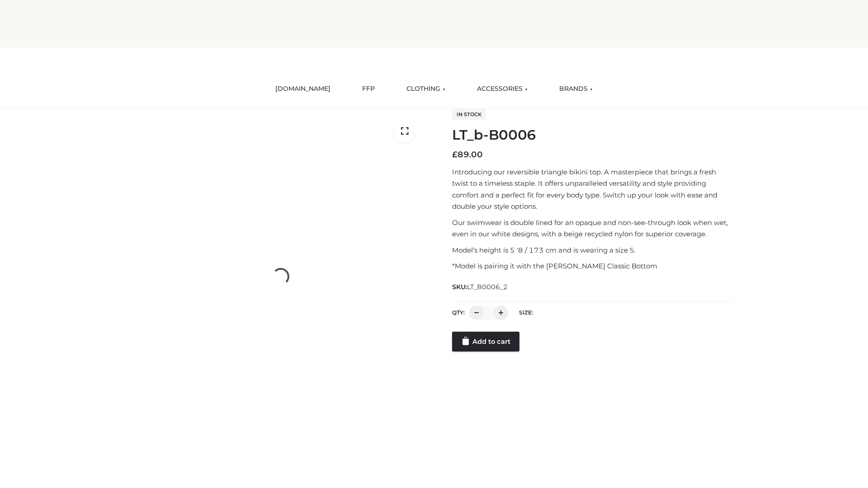 This screenshot has width=868, height=488. I want to click on span: SKU:, so click(480, 287).